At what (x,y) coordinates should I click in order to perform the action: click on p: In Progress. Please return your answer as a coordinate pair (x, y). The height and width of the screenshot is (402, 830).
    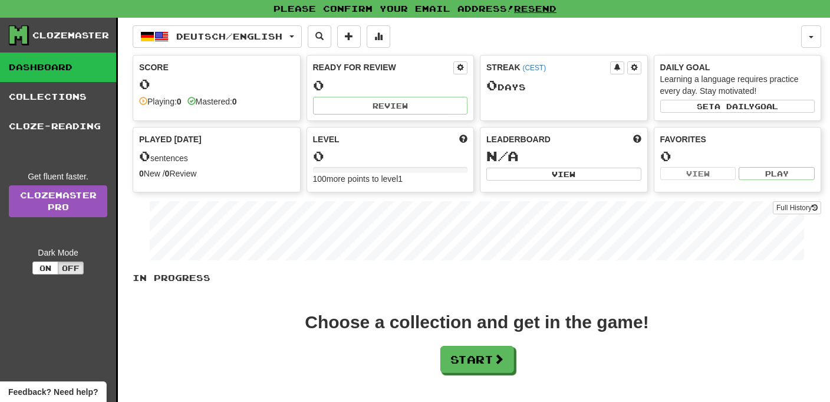
    Looking at the image, I should click on (477, 278).